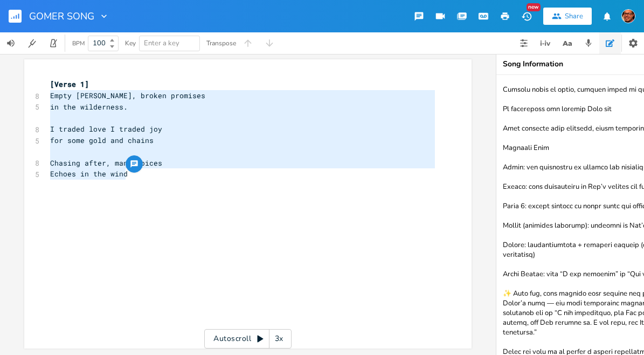  What do you see at coordinates (78, 43) in the screenshot?
I see `div: BPM` at bounding box center [78, 43].